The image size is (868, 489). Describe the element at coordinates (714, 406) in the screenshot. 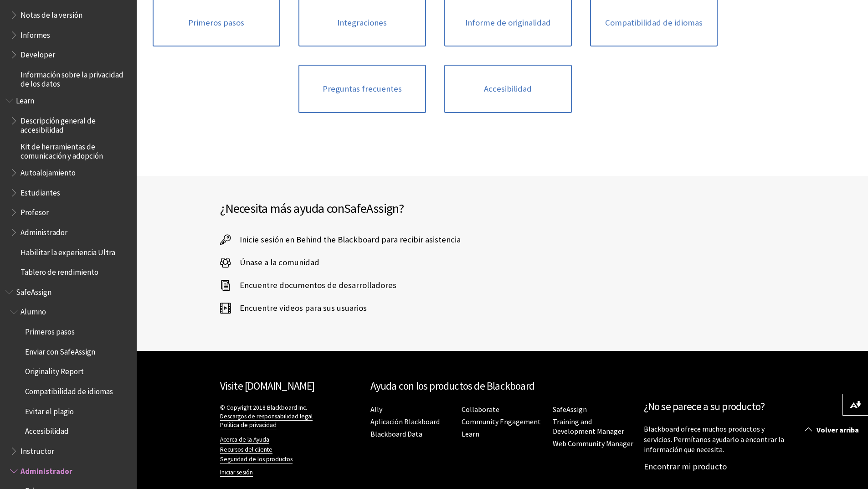

I see `h2: ¿No se parece a su producto?` at that location.